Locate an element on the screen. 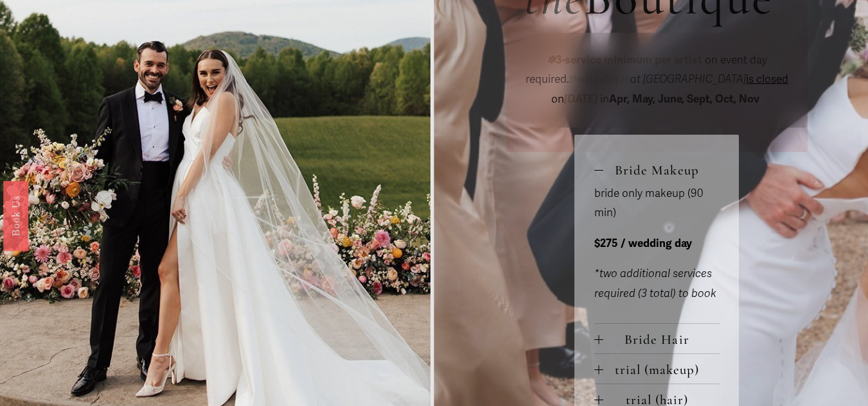  a: Book Us is located at coordinates (16, 215).